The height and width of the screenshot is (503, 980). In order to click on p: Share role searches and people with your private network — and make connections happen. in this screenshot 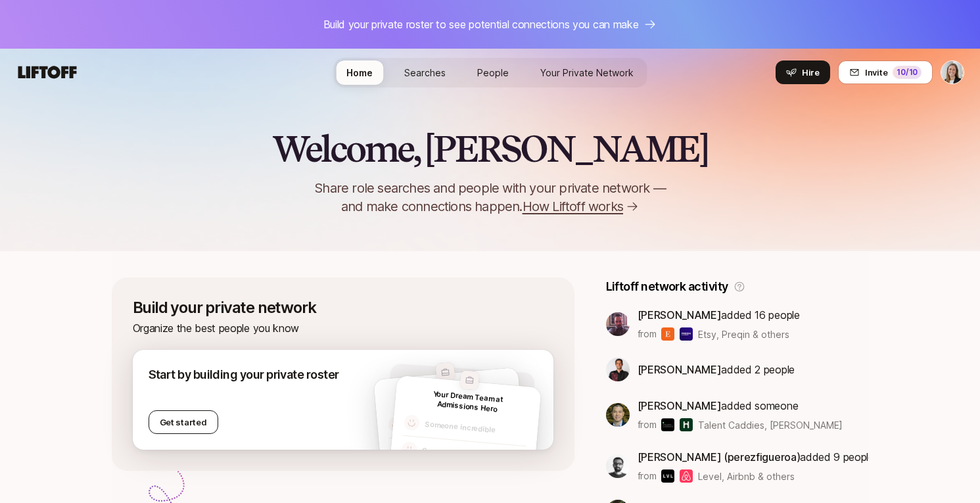, I will do `click(491, 197)`.